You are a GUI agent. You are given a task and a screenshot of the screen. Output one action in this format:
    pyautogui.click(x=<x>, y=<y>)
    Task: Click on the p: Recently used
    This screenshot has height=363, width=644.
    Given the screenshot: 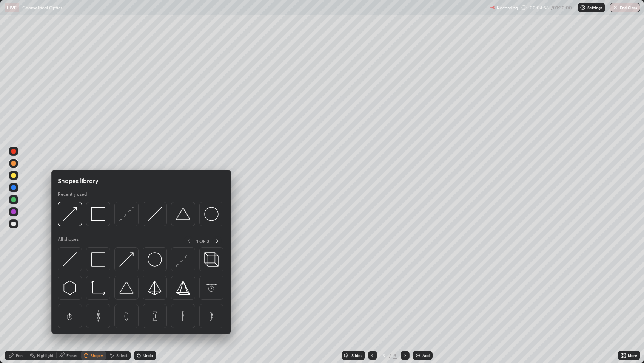 What is the action you would take?
    pyautogui.click(x=72, y=194)
    